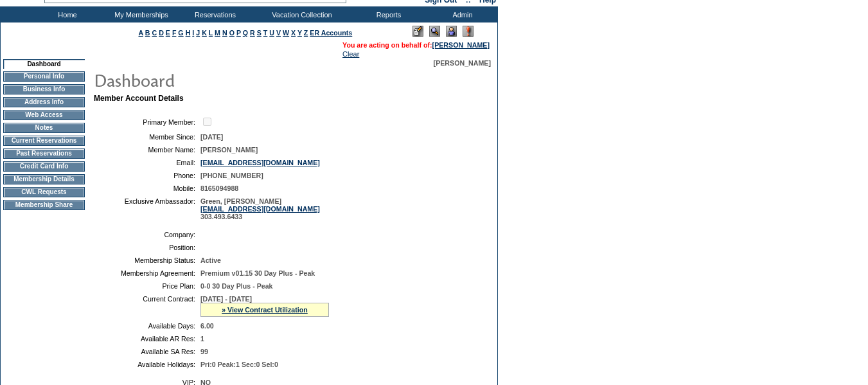  Describe the element at coordinates (147, 339) in the screenshot. I see `td: Available AR Res:` at that location.